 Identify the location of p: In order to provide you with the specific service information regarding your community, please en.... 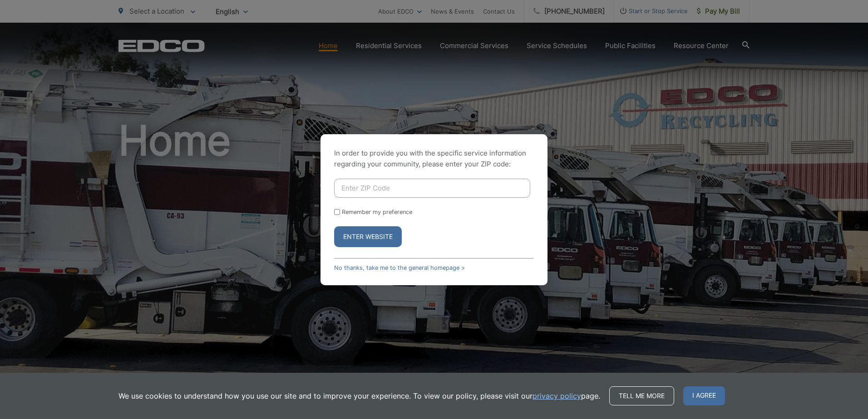
(434, 159).